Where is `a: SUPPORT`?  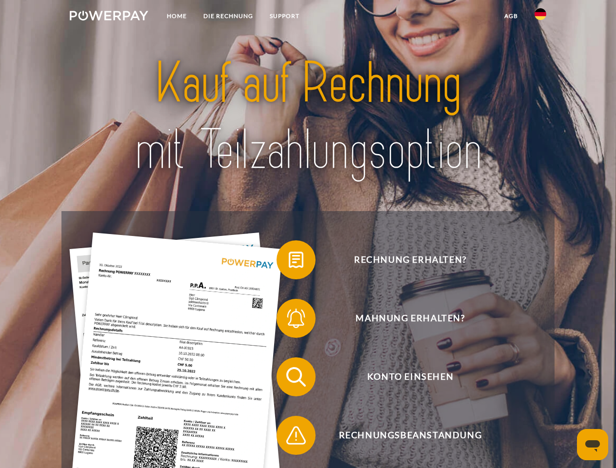 a: SUPPORT is located at coordinates (284, 16).